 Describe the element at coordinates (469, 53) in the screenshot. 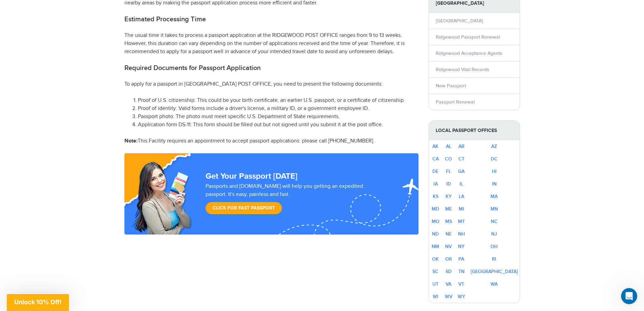

I see `a: Ridgewood Acceptance Agents` at that location.